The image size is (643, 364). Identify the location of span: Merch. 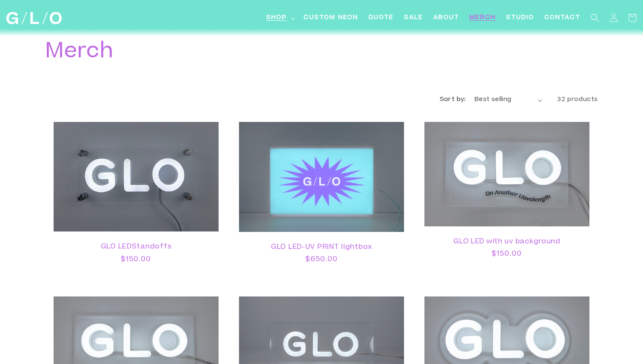
(483, 18).